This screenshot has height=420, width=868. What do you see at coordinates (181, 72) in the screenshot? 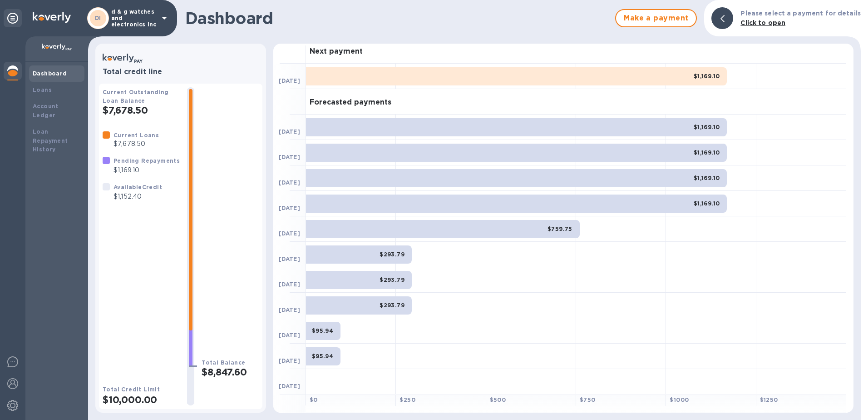
I see `h3: Total credit line` at bounding box center [181, 72].